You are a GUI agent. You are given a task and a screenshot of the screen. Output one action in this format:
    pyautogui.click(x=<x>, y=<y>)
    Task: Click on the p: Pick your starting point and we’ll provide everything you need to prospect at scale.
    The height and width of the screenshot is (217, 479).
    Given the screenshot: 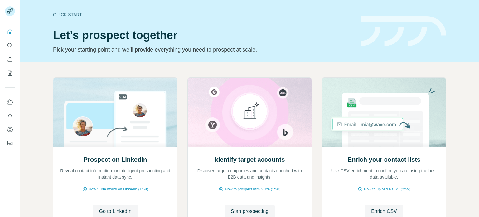 What is the action you would take?
    pyautogui.click(x=203, y=50)
    